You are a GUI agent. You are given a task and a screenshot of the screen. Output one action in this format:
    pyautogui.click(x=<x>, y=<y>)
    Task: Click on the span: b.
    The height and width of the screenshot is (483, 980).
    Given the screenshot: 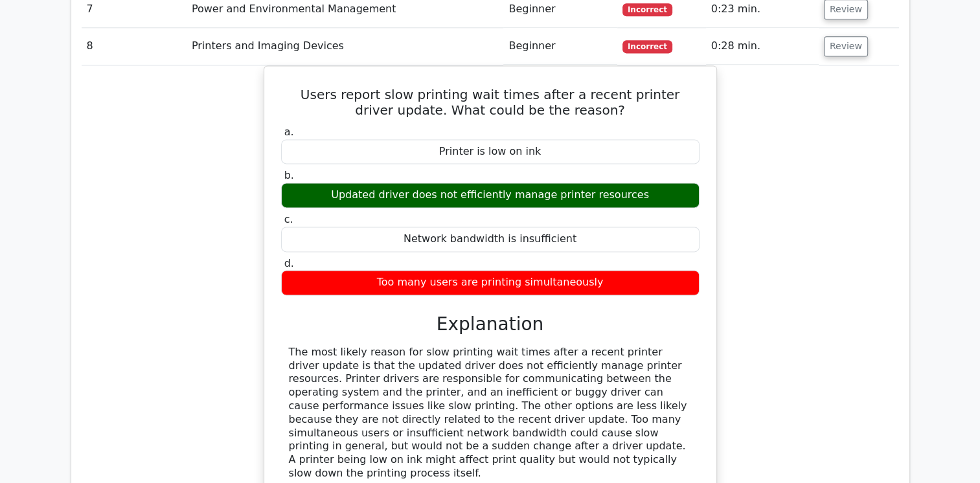 What is the action you would take?
    pyautogui.click(x=289, y=175)
    